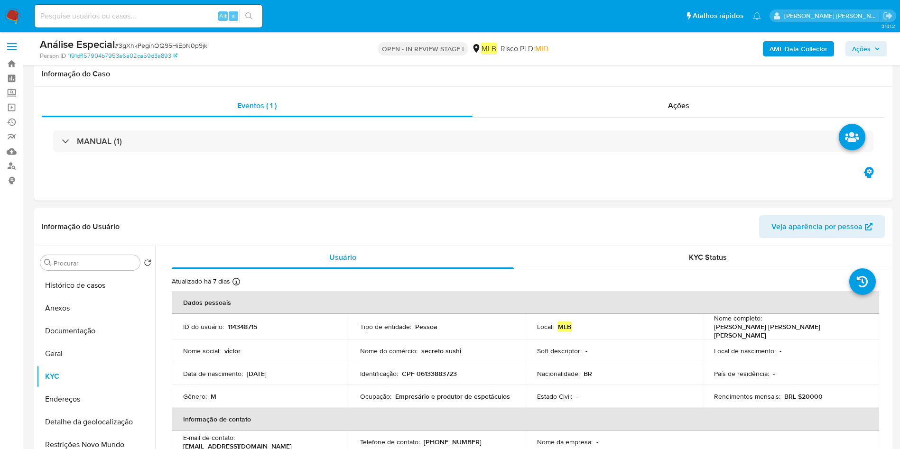  What do you see at coordinates (232, 351) in the screenshot?
I see `p: victor` at bounding box center [232, 351].